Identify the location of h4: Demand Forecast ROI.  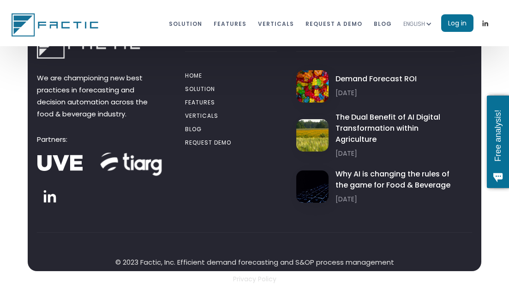
(376, 79).